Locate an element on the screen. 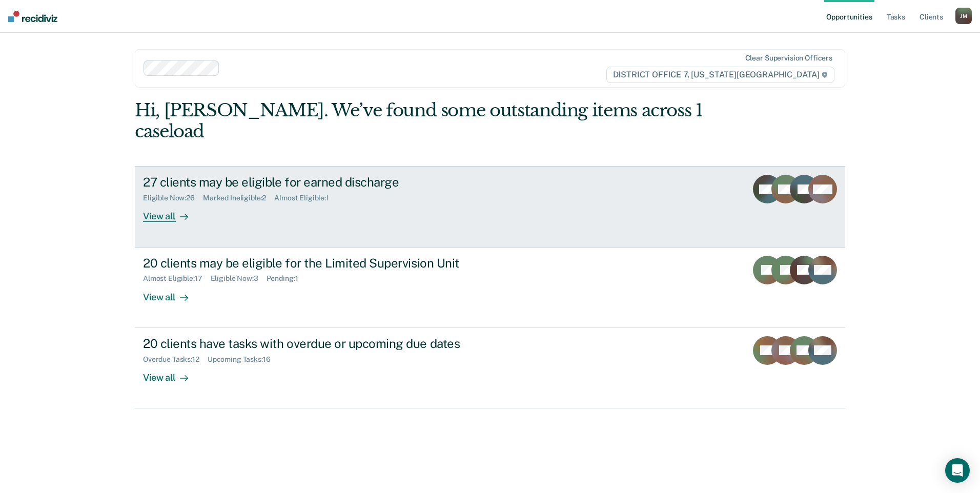 This screenshot has width=980, height=493. div: J M is located at coordinates (964, 16).